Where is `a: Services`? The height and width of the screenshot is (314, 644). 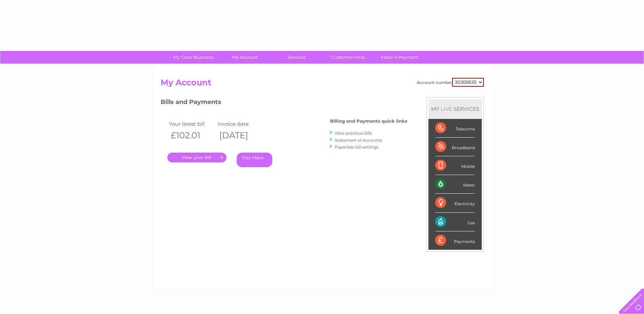 a: Services is located at coordinates (296, 57).